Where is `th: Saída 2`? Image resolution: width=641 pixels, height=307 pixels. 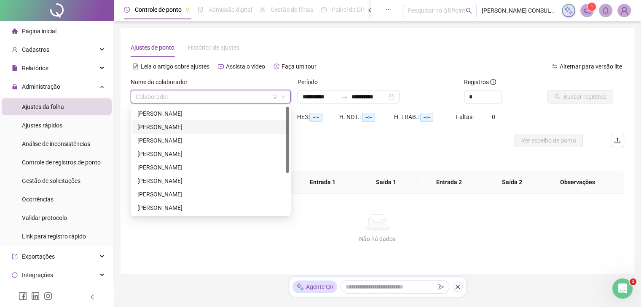
th: Saída 2 is located at coordinates (512, 182).